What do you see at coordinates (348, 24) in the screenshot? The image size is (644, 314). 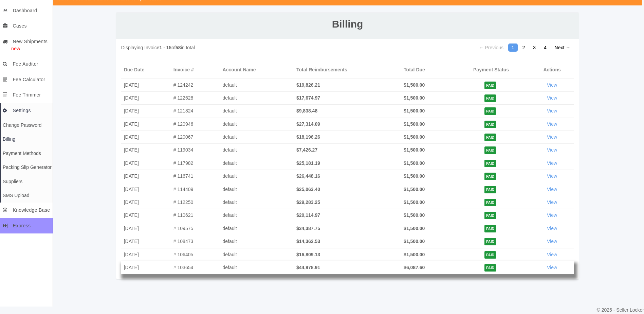 I see `p: Billing` at bounding box center [348, 24].